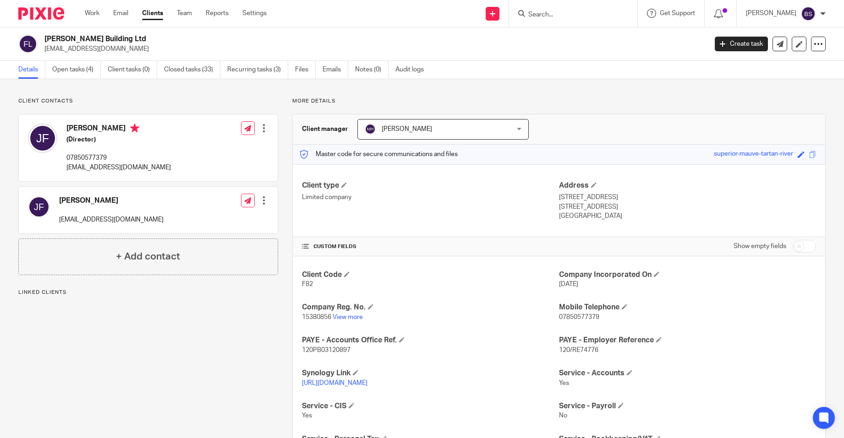  What do you see at coordinates (413, 70) in the screenshot?
I see `a: Audit logs` at bounding box center [413, 70].